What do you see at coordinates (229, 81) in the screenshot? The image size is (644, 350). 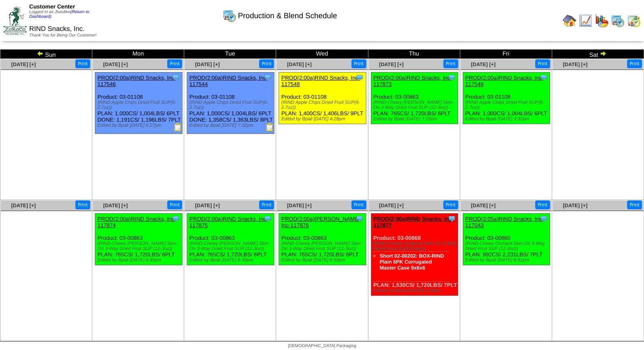 I see `a: PROD(2:00a)RIND Snacks, Inc-117544` at bounding box center [229, 81].